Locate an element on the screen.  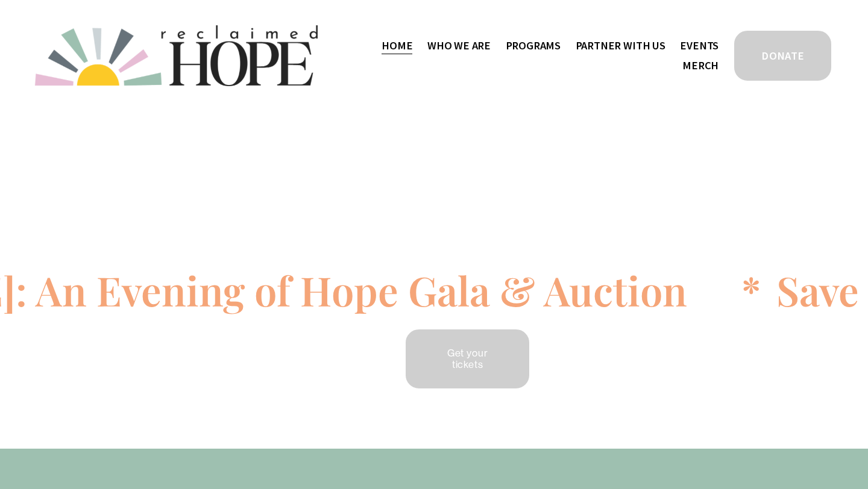
a: Home is located at coordinates (397, 45).